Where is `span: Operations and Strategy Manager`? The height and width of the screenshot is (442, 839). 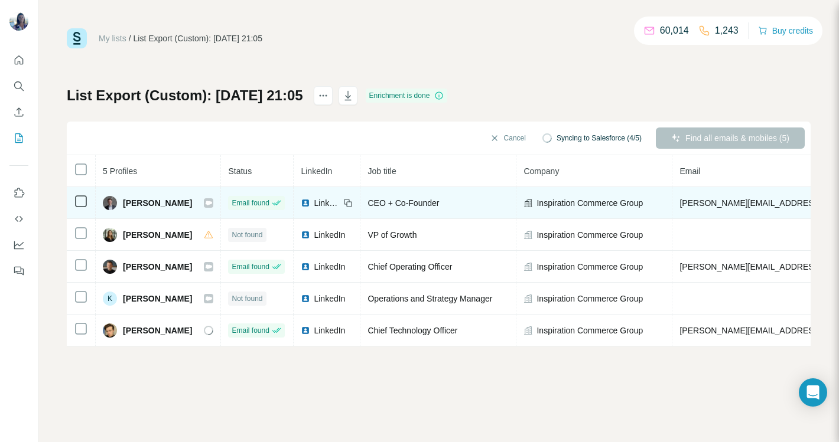 span: Operations and Strategy Manager is located at coordinates (429, 299).